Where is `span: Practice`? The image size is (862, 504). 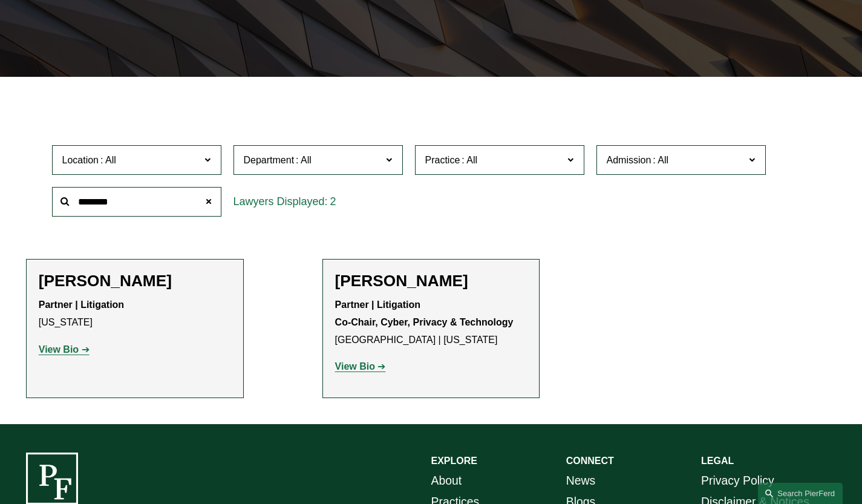 span: Practice is located at coordinates (442, 160).